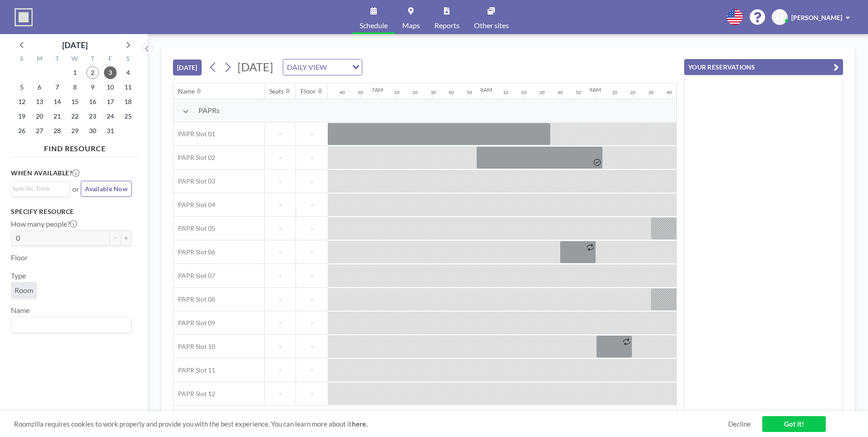 Image resolution: width=868 pixels, height=437 pixels. Describe the element at coordinates (491, 25) in the screenshot. I see `span: Other sites` at that location.